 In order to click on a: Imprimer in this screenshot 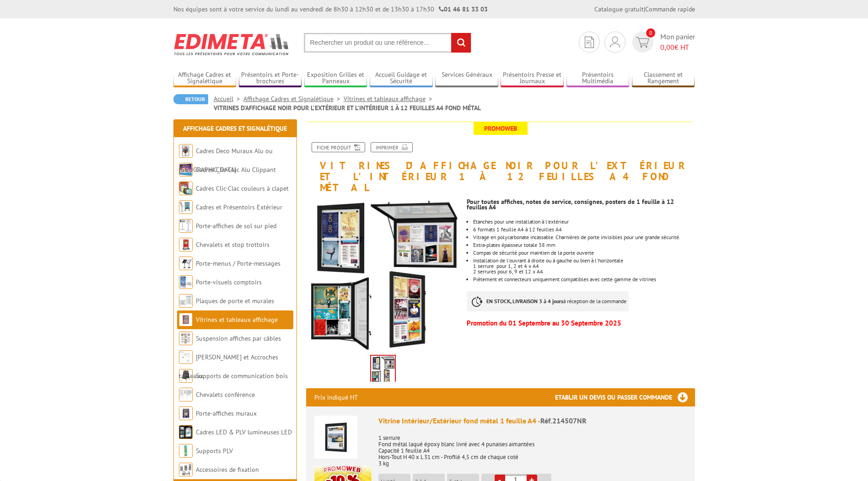, I will do `click(392, 147)`.